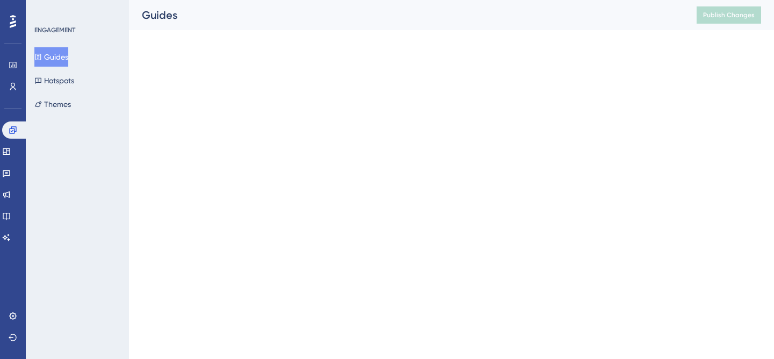 Image resolution: width=774 pixels, height=359 pixels. Describe the element at coordinates (729, 15) in the screenshot. I see `span: Publish Changes` at that location.